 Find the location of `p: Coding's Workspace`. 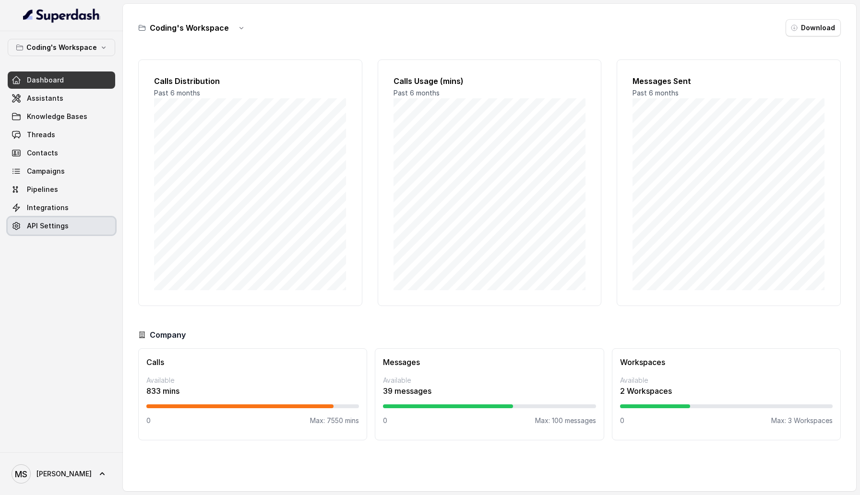

p: Coding's Workspace is located at coordinates (61, 48).